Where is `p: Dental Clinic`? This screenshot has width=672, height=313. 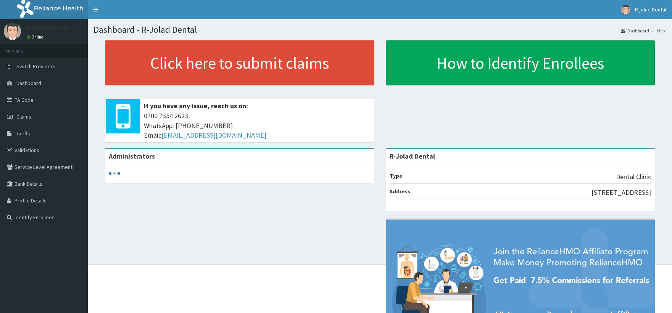
p: Dental Clinic is located at coordinates (634, 177).